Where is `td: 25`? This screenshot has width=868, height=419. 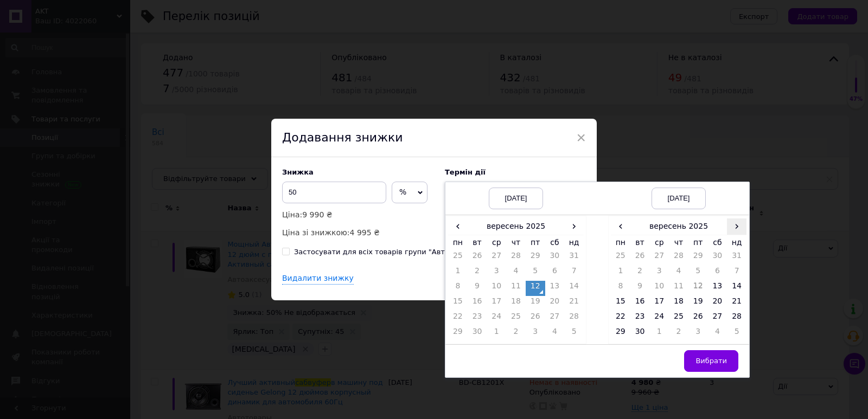
td: 25 is located at coordinates (679, 319).